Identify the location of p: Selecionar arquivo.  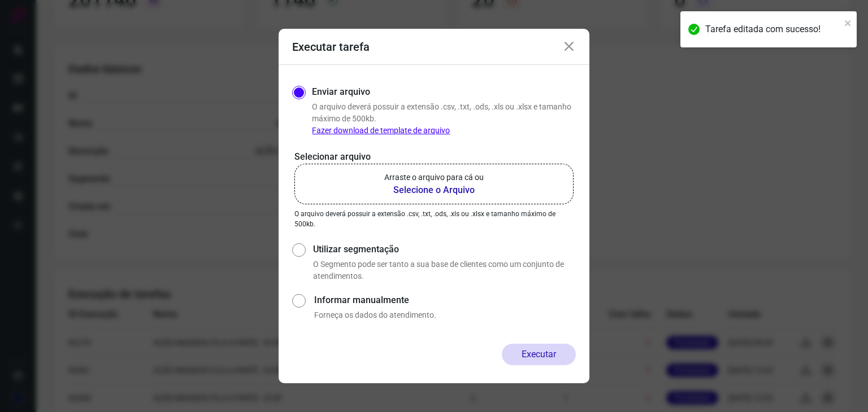
(434, 157).